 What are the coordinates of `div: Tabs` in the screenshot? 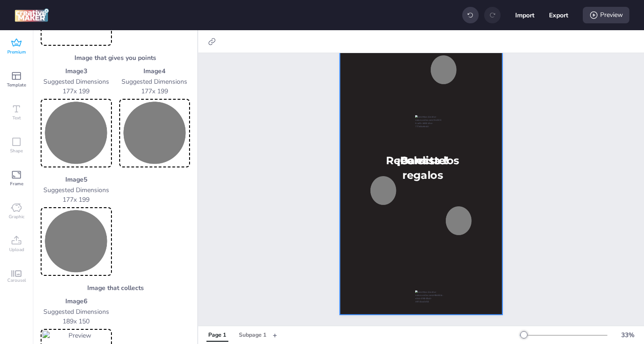 It's located at (237, 335).